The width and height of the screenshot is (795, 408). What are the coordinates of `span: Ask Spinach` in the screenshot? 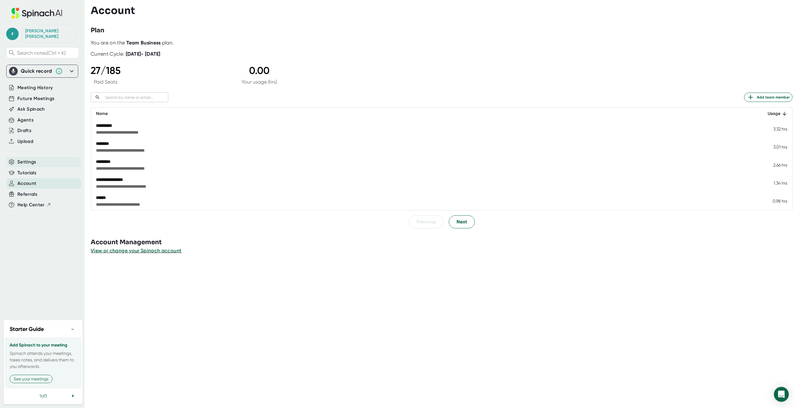 It's located at (31, 109).